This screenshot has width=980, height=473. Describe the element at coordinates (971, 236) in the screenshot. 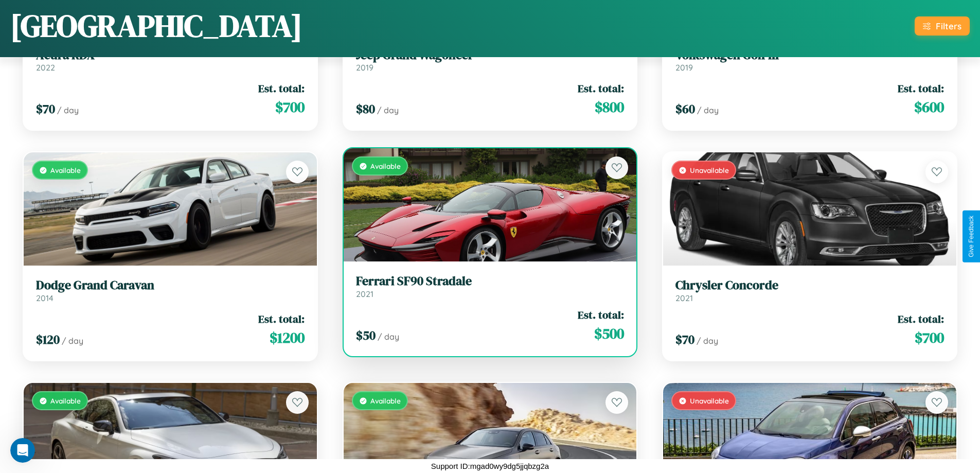

I see `div: Give Feedback` at that location.